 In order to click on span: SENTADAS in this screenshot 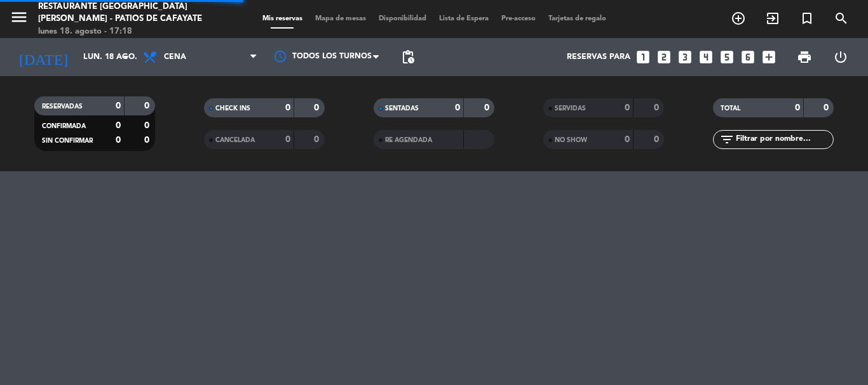, I will do `click(402, 108)`.